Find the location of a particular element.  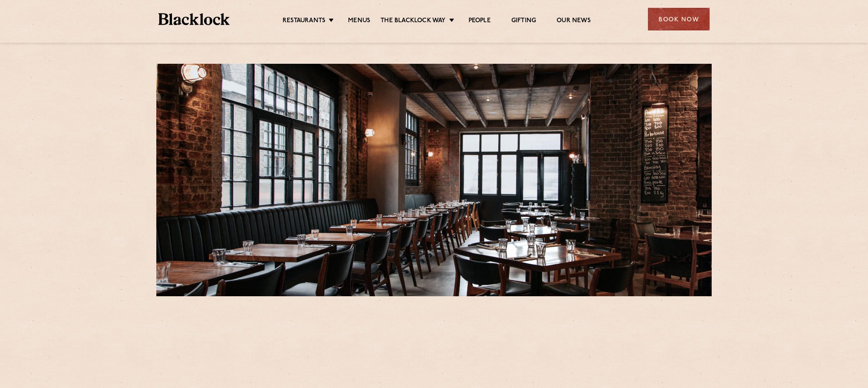

a: Menus is located at coordinates (359, 22).